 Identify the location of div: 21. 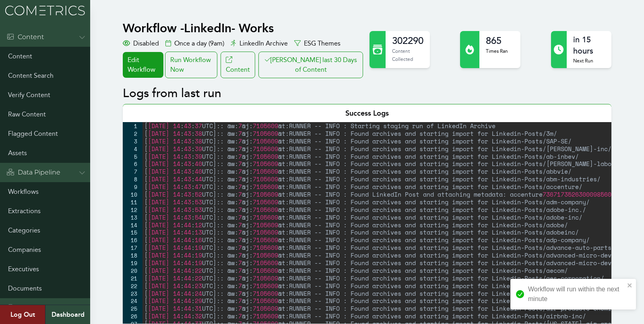
(132, 278).